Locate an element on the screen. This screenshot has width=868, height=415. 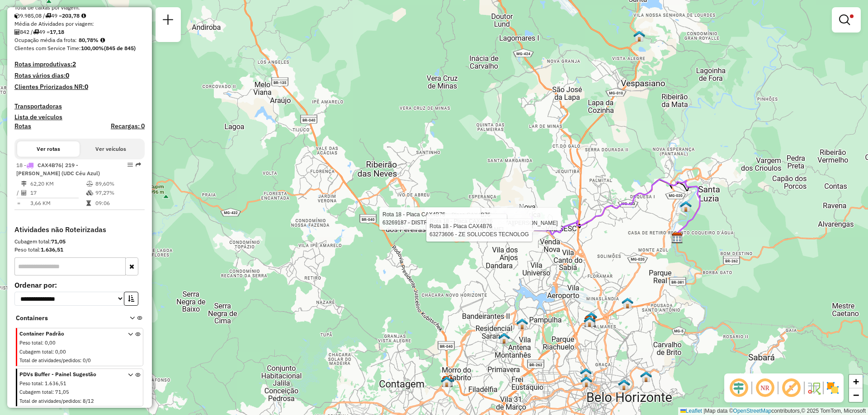
h4: Rotas is located at coordinates (23, 126).